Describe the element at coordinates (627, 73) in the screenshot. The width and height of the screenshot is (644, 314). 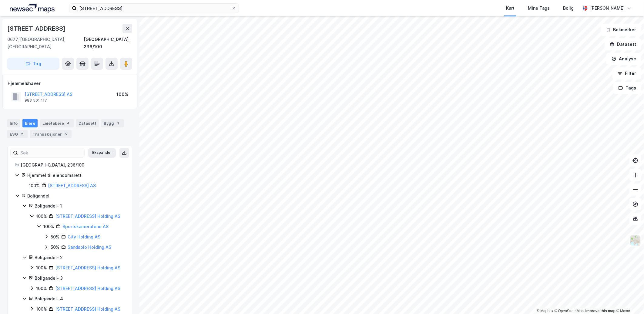
I see `button: Filter` at that location.